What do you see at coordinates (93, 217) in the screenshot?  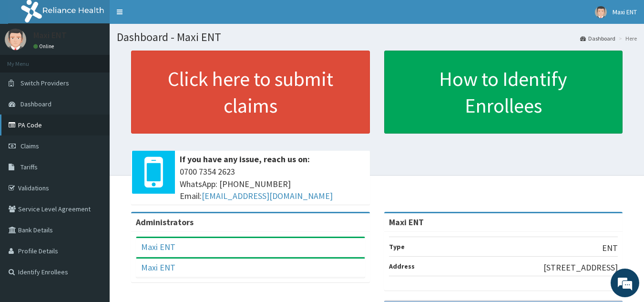 I see `textarea: Type your message and hit 'Enter'` at bounding box center [93, 217].